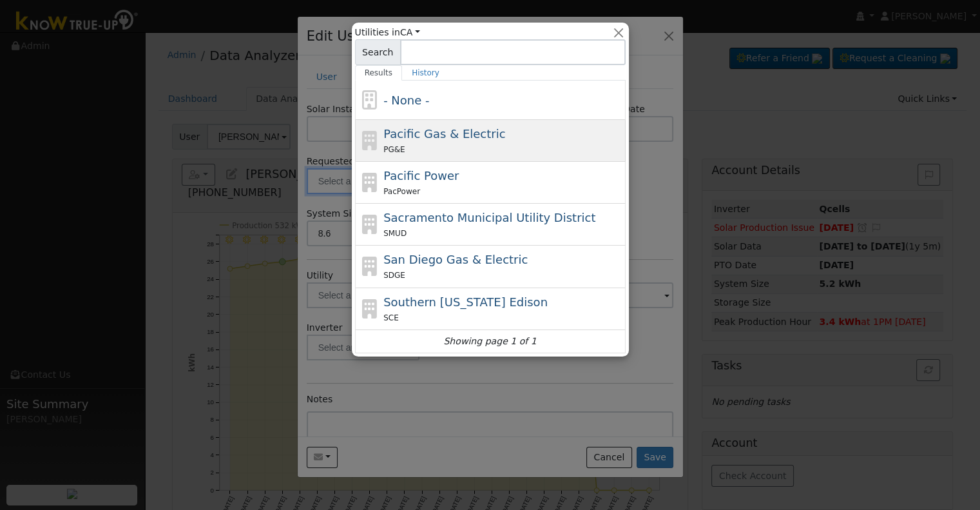  What do you see at coordinates (395, 233) in the screenshot?
I see `span: SMUD` at bounding box center [395, 233].